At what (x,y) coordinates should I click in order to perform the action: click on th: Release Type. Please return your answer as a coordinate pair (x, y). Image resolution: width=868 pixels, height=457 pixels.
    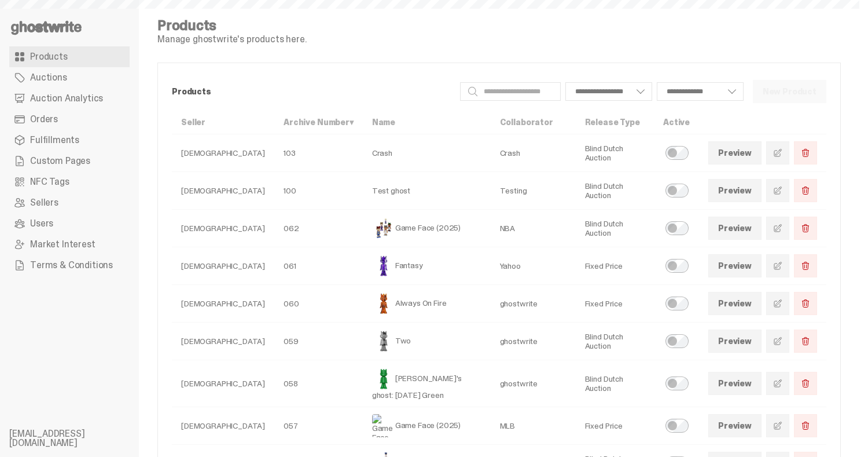
    Looking at the image, I should click on (615, 122).